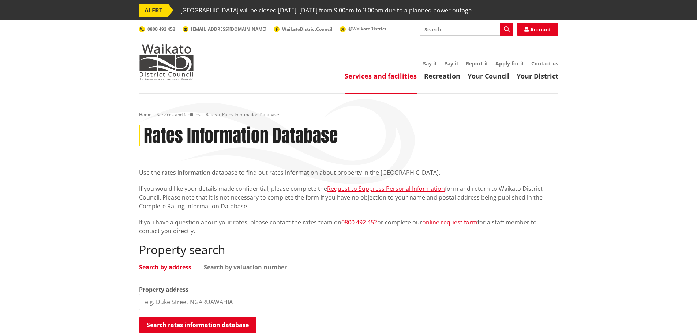 The image size is (697, 333). I want to click on span: WaikatoDistrictCouncil, so click(307, 29).